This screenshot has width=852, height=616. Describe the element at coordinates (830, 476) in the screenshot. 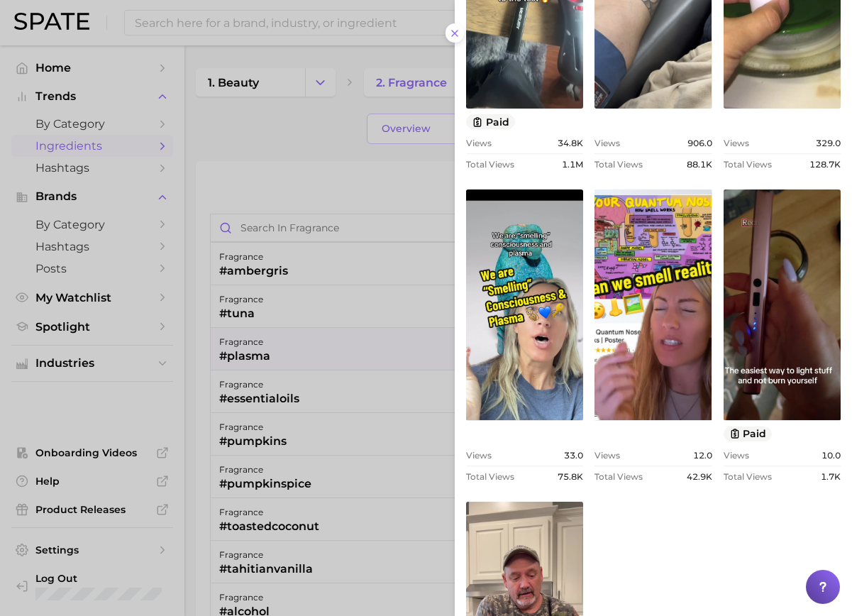

I see `span: 1.7k` at that location.